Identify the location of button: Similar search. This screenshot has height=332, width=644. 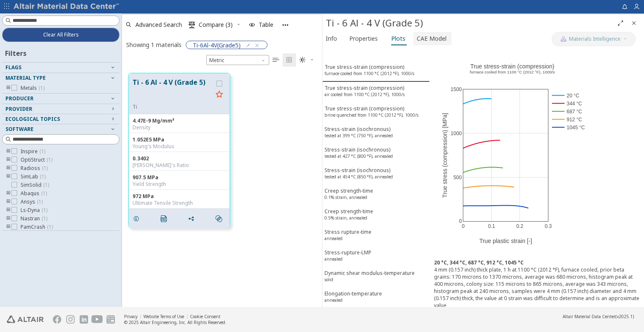
(220, 219).